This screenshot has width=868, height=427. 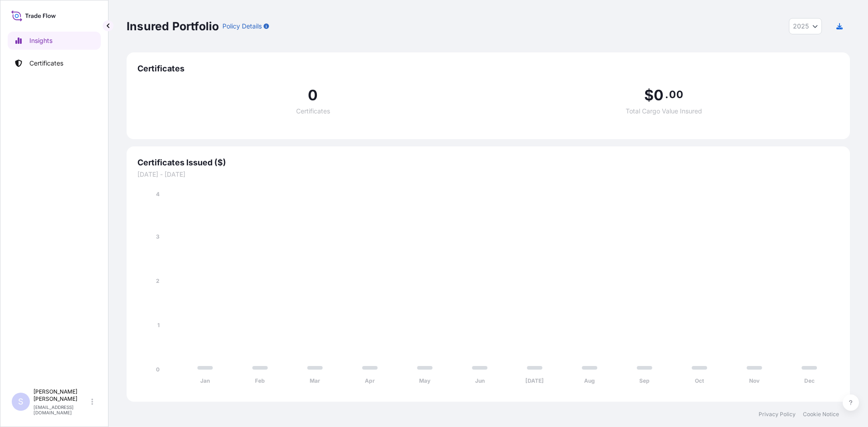 I want to click on tspan: Oct, so click(x=699, y=380).